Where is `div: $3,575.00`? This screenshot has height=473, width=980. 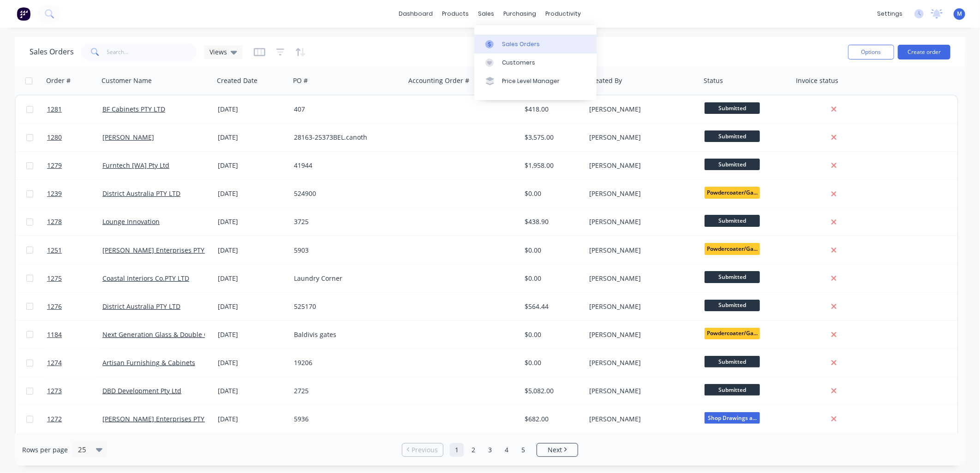 div: $3,575.00 is located at coordinates (552, 137).